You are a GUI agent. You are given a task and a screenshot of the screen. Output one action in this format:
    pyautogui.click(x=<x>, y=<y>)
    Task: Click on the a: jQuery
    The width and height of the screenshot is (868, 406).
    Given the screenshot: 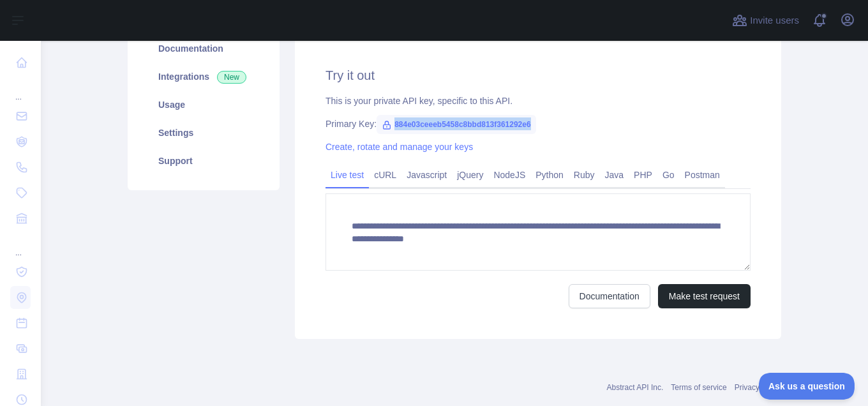 What is the action you would take?
    pyautogui.click(x=470, y=174)
    